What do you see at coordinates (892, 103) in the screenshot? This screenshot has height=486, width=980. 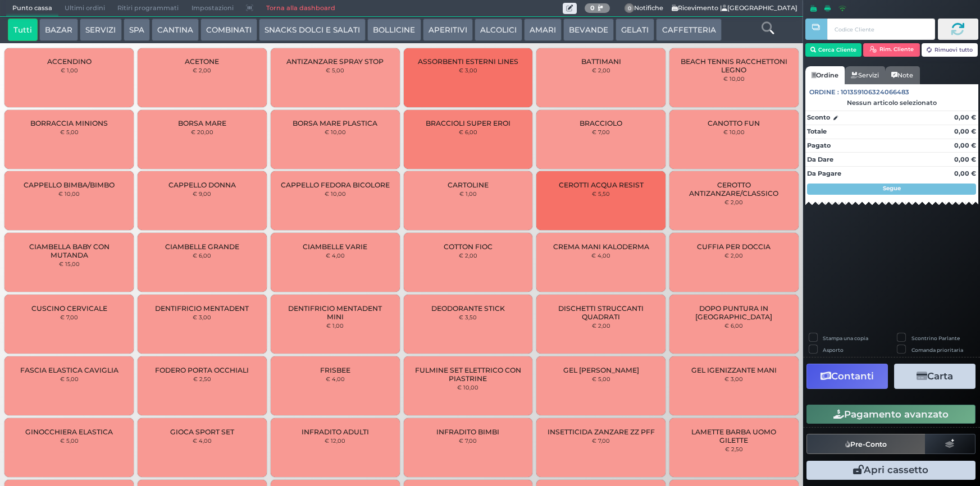 I see `div: Nessun articolo selezionato` at bounding box center [892, 103].